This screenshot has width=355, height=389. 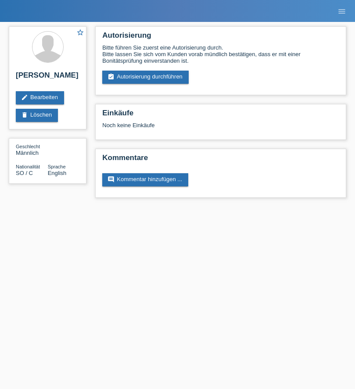 I want to click on a: assignment_turned_inAutorisierung durchführen, so click(x=145, y=77).